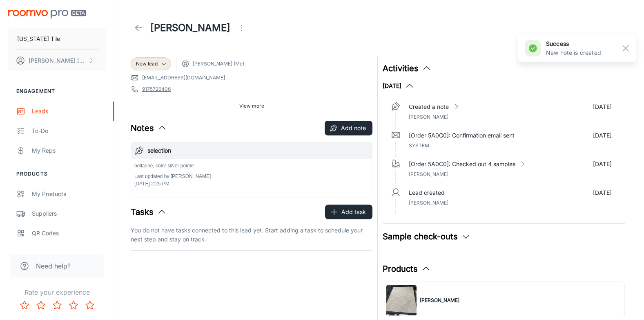  Describe the element at coordinates (41, 305) in the screenshot. I see `button: Rate 2 star` at that location.